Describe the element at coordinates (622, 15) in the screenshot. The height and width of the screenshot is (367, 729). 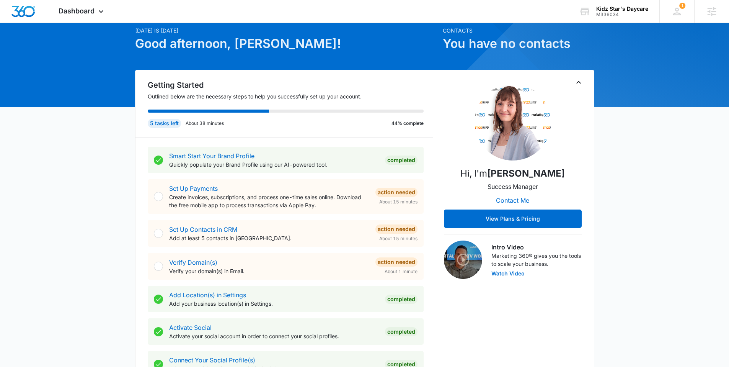
I see `div: account id` at that location.